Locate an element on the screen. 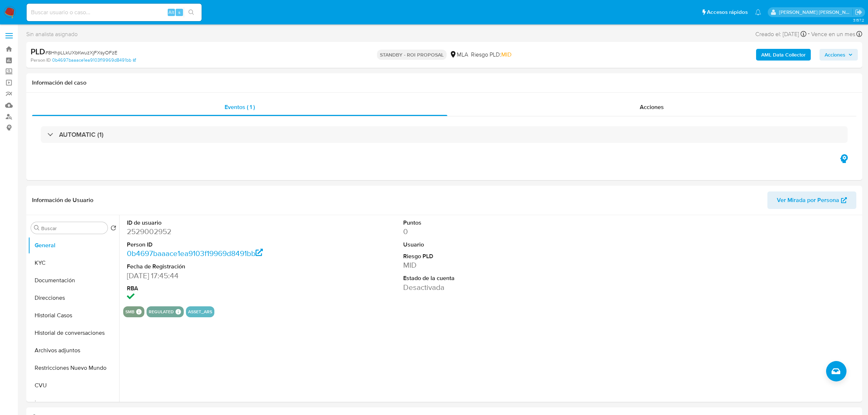 The height and width of the screenshot is (415, 868). button: Ver Mirada por Persona is located at coordinates (812, 200).